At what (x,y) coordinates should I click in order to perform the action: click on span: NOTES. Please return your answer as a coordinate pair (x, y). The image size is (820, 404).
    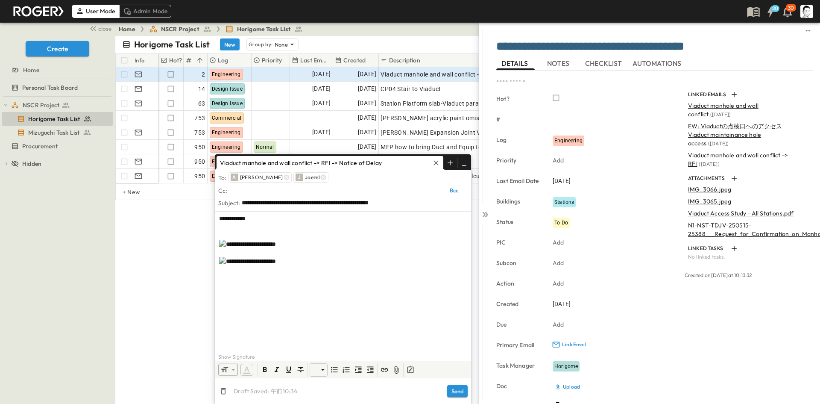
    Looking at the image, I should click on (559, 63).